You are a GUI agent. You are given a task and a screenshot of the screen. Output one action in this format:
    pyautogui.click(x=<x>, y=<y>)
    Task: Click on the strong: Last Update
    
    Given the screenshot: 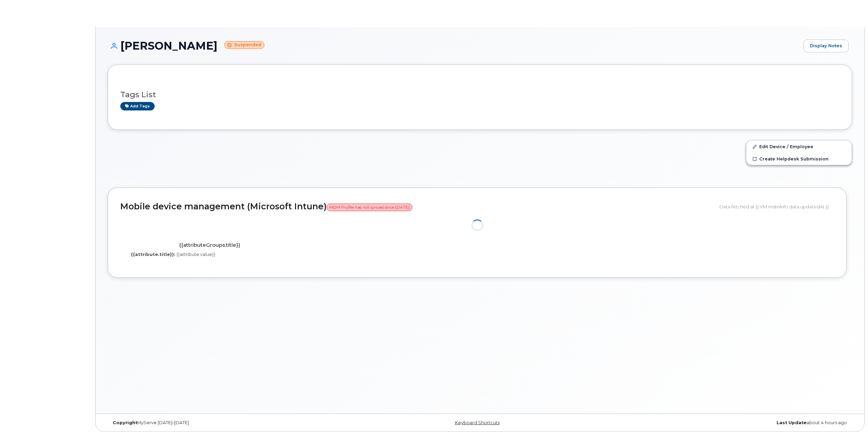 What is the action you would take?
    pyautogui.click(x=792, y=423)
    